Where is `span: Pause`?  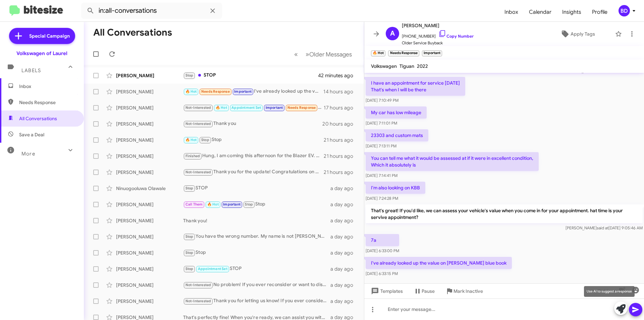 span: Pause is located at coordinates (428, 291).